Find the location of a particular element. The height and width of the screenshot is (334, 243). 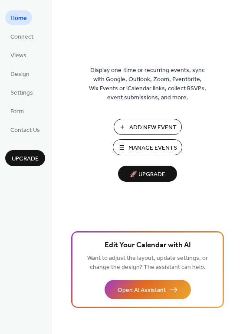

a: Connect is located at coordinates (22, 36).